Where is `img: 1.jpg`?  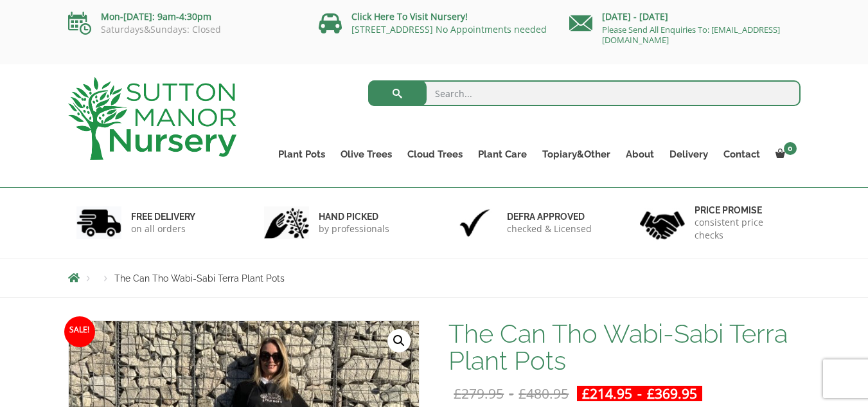
img: 1.jpg is located at coordinates (99, 222).